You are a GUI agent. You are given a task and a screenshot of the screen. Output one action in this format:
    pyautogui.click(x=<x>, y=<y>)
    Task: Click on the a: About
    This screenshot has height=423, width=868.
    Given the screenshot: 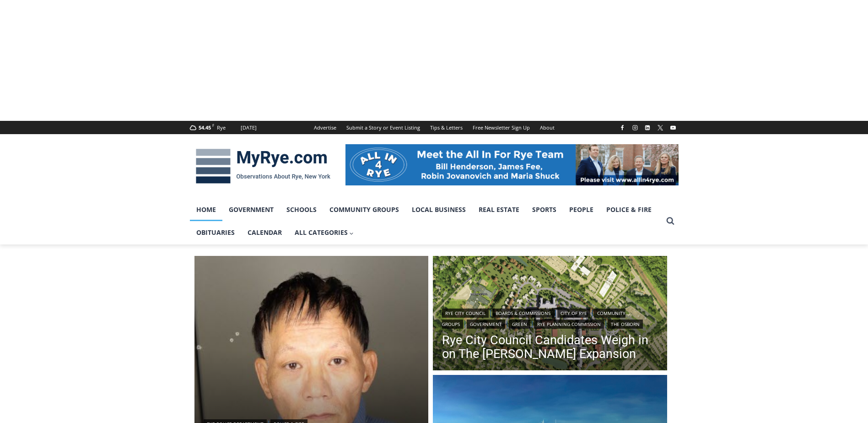 What is the action you would take?
    pyautogui.click(x=547, y=127)
    